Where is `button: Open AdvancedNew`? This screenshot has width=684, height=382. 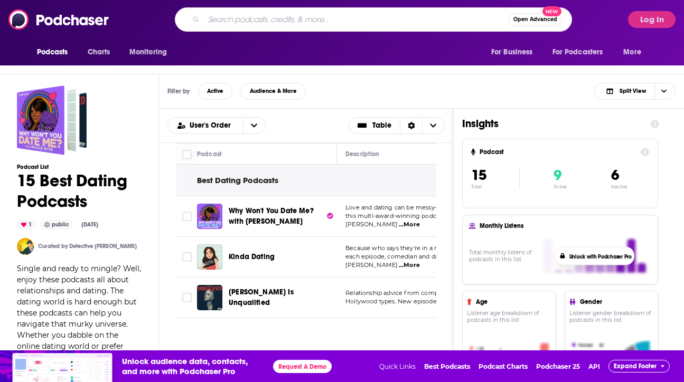
button: Open AdvancedNew is located at coordinates (535, 20).